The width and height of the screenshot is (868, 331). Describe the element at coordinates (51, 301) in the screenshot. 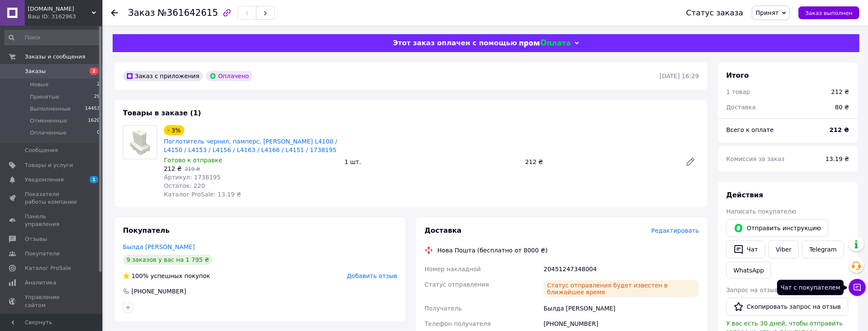

I see `span: Управление сайтом` at that location.